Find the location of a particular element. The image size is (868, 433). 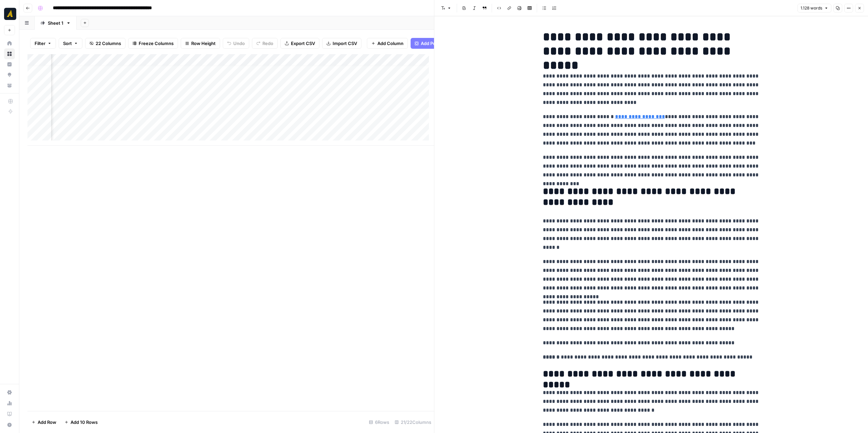

a: Opportunities is located at coordinates (9, 75).